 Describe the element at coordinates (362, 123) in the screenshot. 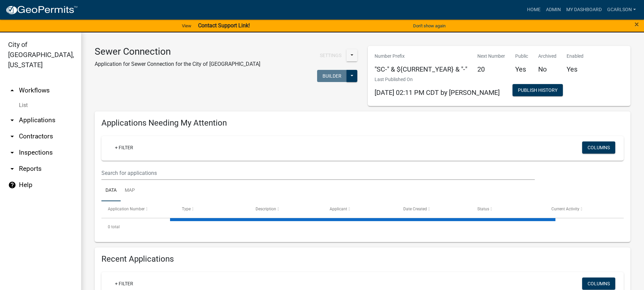

I see `h4: Applications Needing My Attention` at that location.